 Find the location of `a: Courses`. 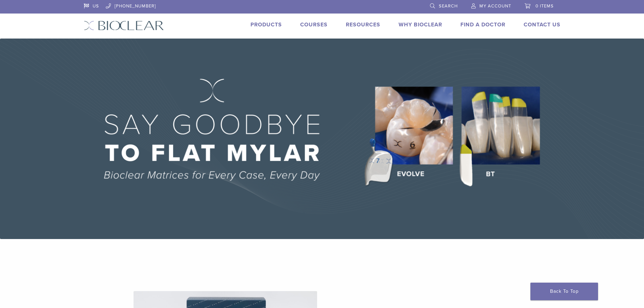

a: Courses is located at coordinates (314, 25).